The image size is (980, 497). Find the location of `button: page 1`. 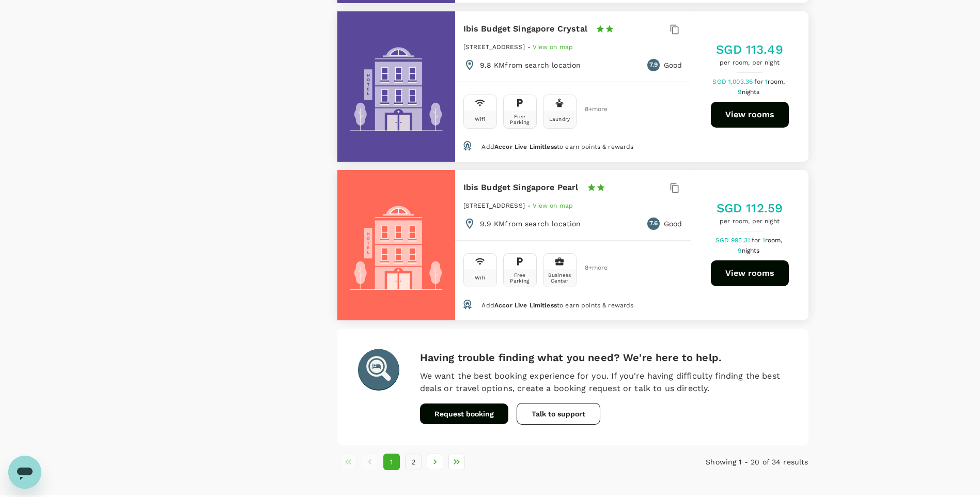

button: page 1 is located at coordinates (391, 462).